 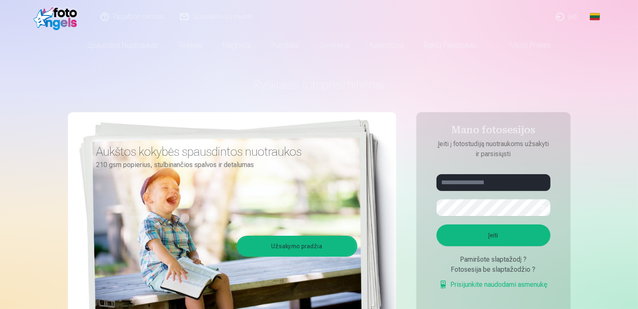 I want to click on div: Fotosesija be slaptažodžio ?, so click(x=494, y=270).